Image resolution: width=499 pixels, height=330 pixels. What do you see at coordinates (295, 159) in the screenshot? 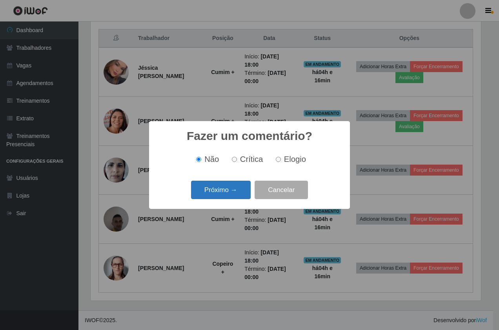
I see `span: Elogio` at bounding box center [295, 159].